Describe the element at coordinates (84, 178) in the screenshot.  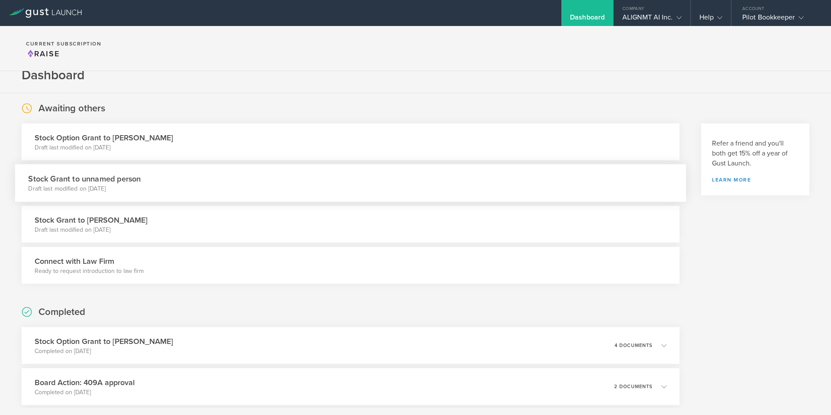
I see `h3: Stock Grant to unnamed person` at that location.